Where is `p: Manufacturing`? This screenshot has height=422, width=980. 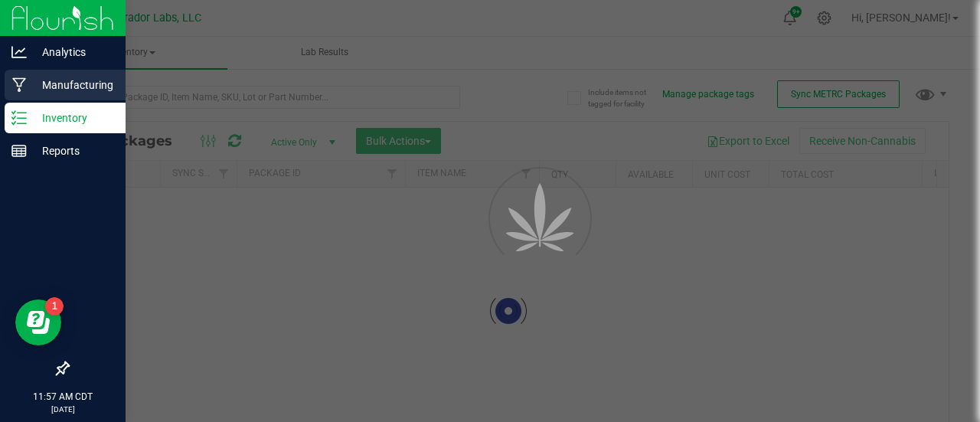 p: Manufacturing is located at coordinates (73, 85).